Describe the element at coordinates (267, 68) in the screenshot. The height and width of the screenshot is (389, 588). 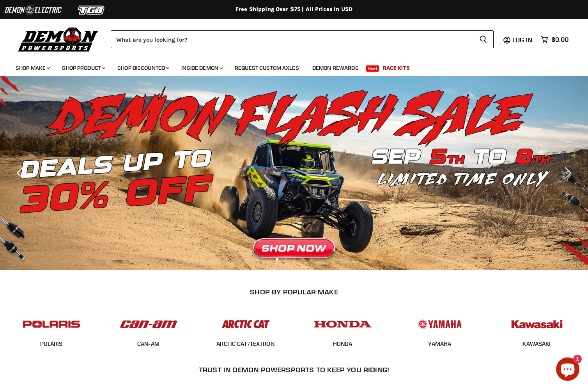
I see `a: Request Custom Axles` at that location.